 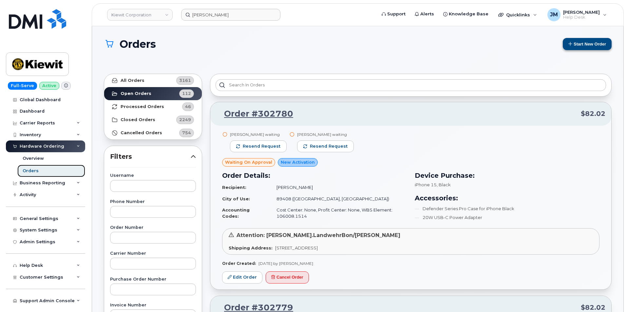 What do you see at coordinates (186, 133) in the screenshot?
I see `span: 754` at bounding box center [186, 133].